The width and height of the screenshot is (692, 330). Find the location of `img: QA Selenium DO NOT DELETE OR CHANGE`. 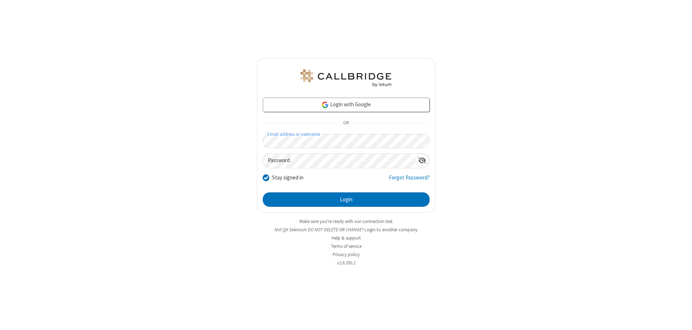

img: QA Selenium DO NOT DELETE OR CHANGE is located at coordinates (346, 78).